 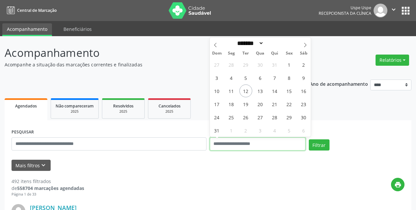 I want to click on span: Agosto 11, 2025, so click(x=231, y=91).